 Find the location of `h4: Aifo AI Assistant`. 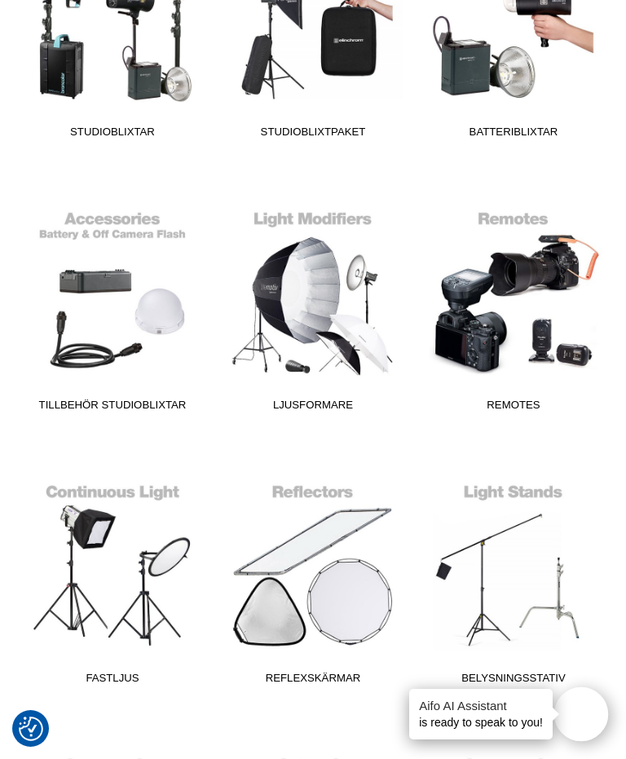

h4: Aifo AI Assistant is located at coordinates (481, 705).